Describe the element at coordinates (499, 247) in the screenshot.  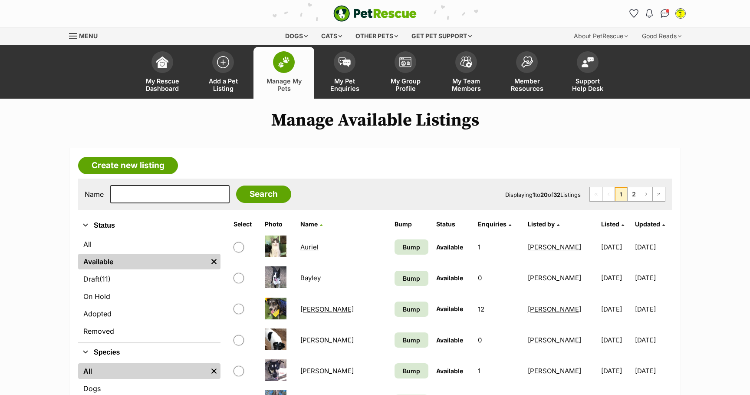
I see `td: 1` at that location.